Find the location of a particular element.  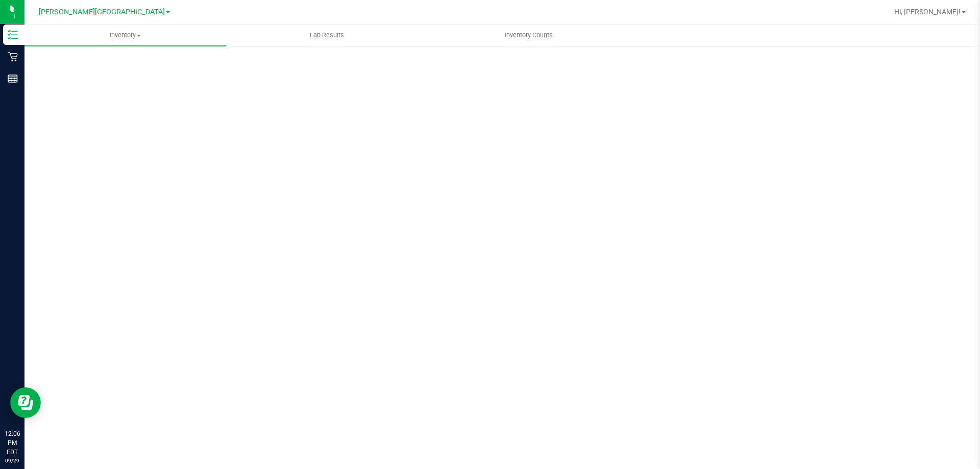

inline-svg: Retail is located at coordinates (13, 56).